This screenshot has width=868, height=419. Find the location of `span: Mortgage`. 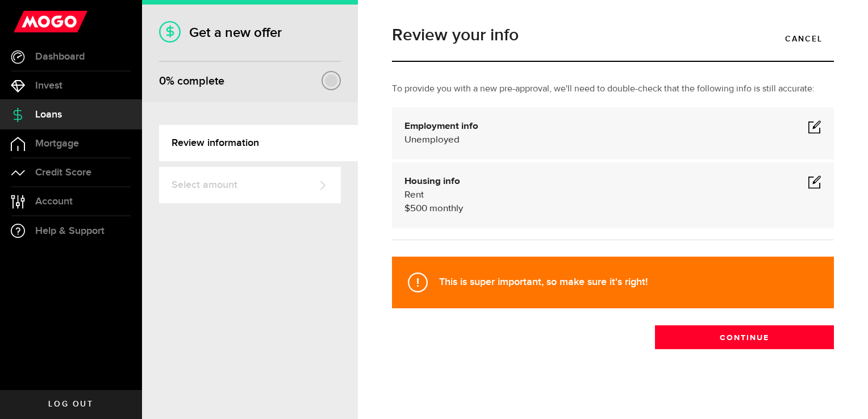

span: Mortgage is located at coordinates (57, 144).